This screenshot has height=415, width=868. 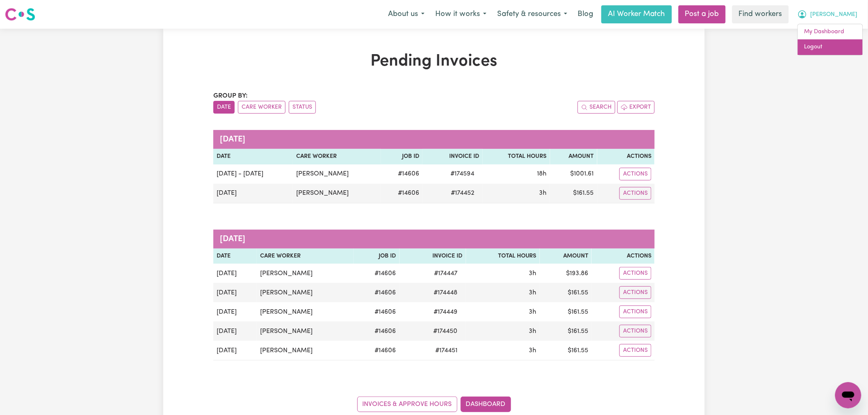 I want to click on a: Invoices & Approve Hours, so click(x=408, y=404).